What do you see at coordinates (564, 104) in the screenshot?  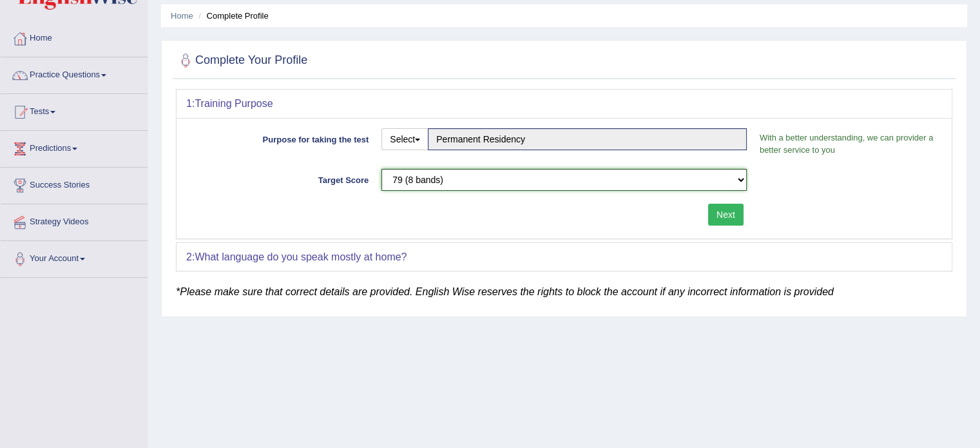 I see `div: 1:` at bounding box center [564, 104].